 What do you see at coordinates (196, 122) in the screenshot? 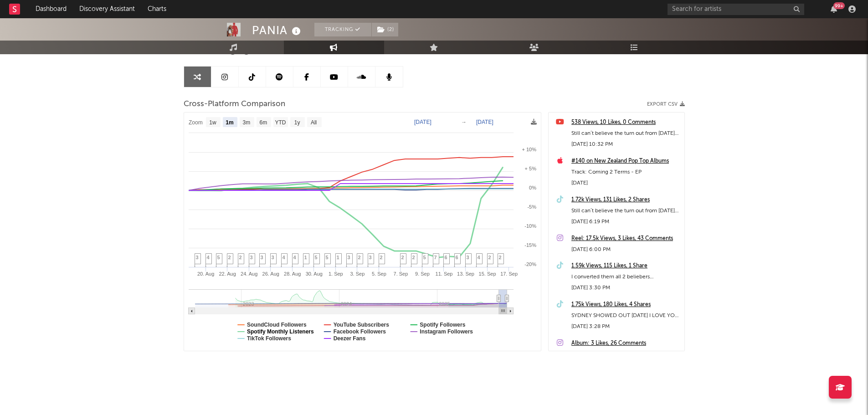
I see `text: Zoom` at bounding box center [196, 122].